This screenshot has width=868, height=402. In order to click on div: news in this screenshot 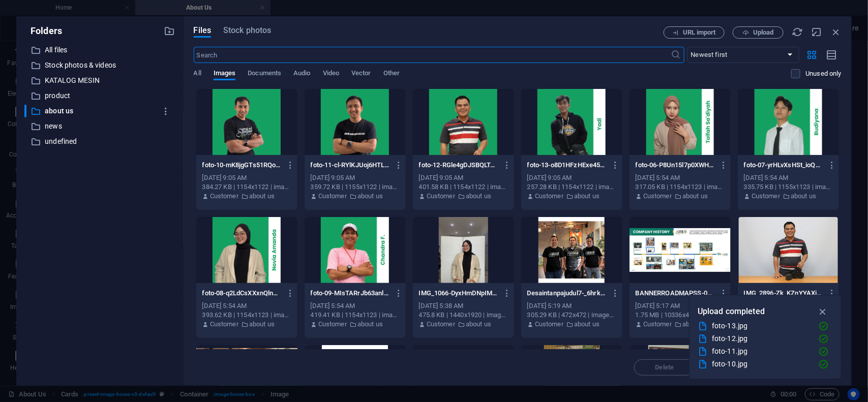, I will do `click(100, 126)`.